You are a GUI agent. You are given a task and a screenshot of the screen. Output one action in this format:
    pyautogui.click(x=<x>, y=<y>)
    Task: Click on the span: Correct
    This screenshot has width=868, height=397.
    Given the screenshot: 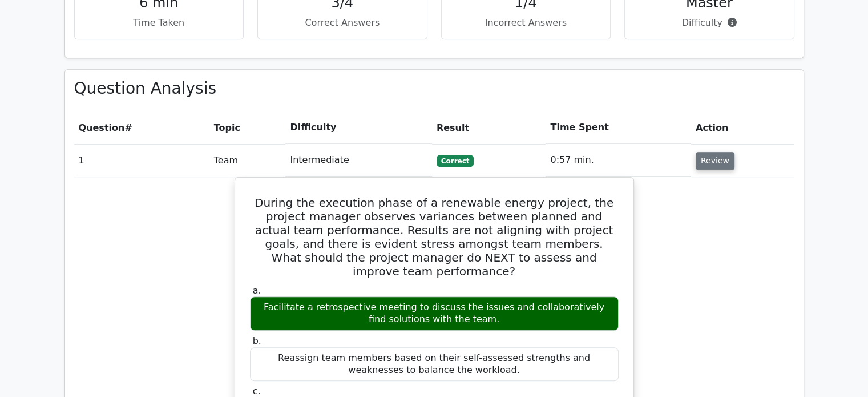 What is the action you would take?
    pyautogui.click(x=455, y=160)
    